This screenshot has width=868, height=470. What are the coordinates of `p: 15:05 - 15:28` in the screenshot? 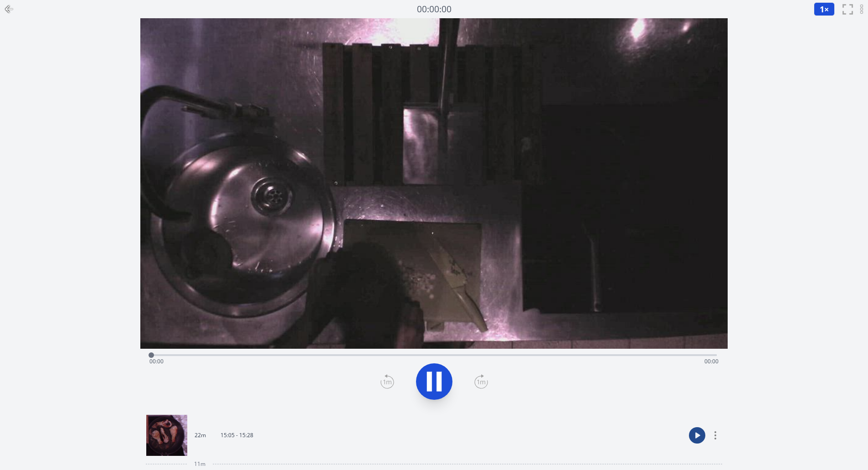 It's located at (237, 436).